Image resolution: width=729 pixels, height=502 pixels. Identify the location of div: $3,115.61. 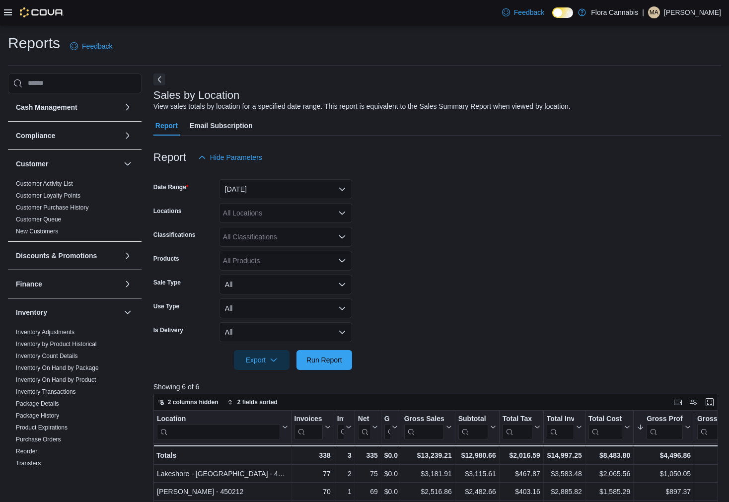
(477, 473).